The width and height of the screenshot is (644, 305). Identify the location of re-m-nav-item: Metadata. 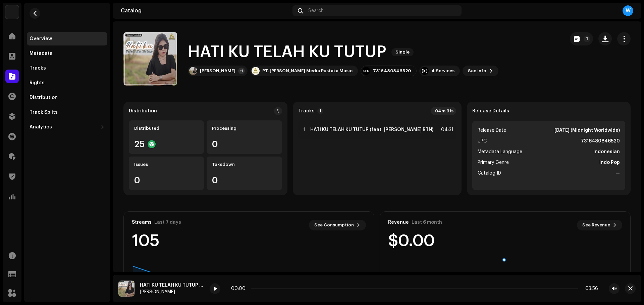
(67, 53).